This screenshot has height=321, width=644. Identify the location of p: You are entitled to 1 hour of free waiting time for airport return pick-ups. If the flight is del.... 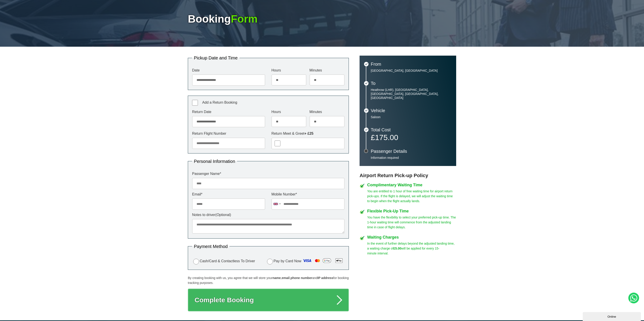
(412, 196).